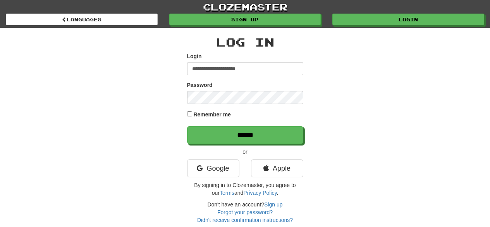 The width and height of the screenshot is (490, 227). I want to click on label: Login, so click(194, 56).